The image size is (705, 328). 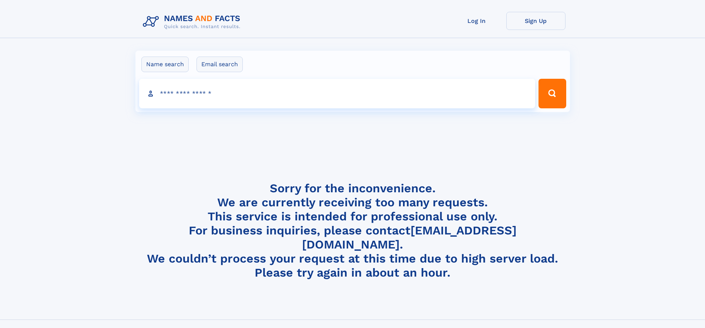 What do you see at coordinates (337, 94) in the screenshot?
I see `input: search input` at bounding box center [337, 94].